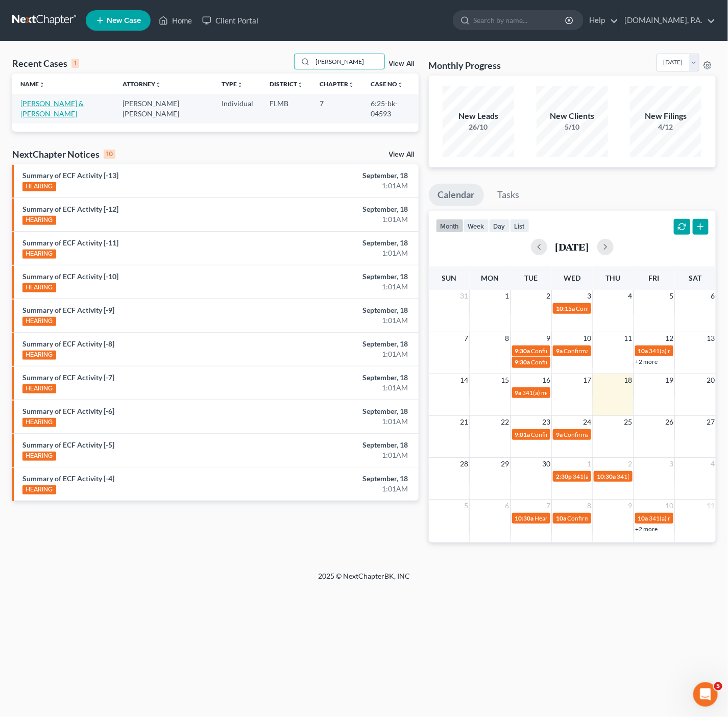 This screenshot has width=728, height=717. What do you see at coordinates (546, 422) in the screenshot?
I see `span: 23` at bounding box center [546, 422].